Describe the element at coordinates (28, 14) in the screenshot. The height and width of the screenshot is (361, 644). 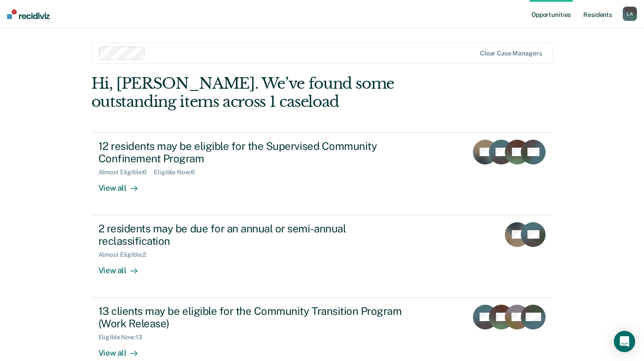
I see `img: Recidiviz` at that location.